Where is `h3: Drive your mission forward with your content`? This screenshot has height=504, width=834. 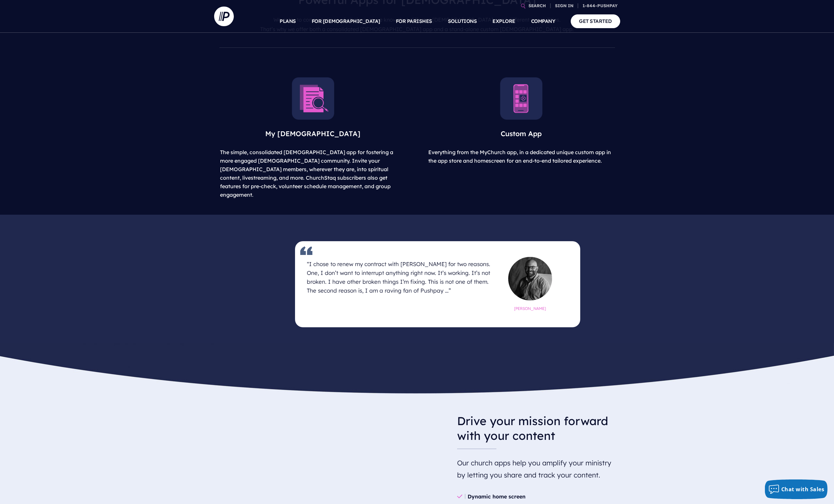
h3: Drive your mission forward with your content is located at coordinates (539, 428).